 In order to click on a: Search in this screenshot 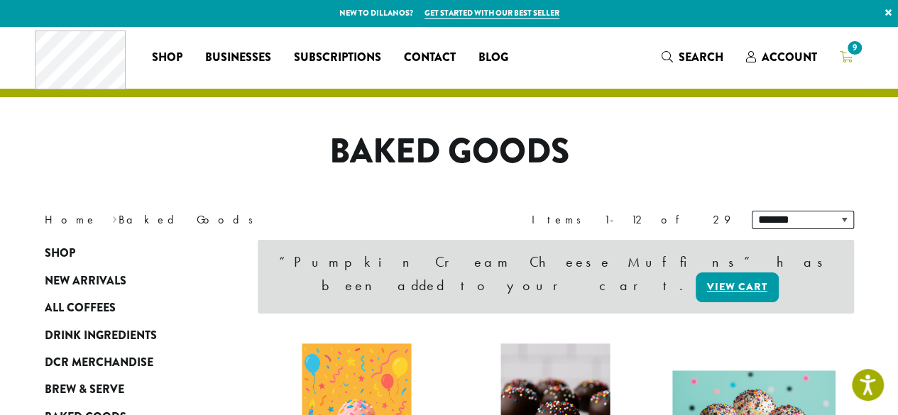, I will do `click(692, 57)`.